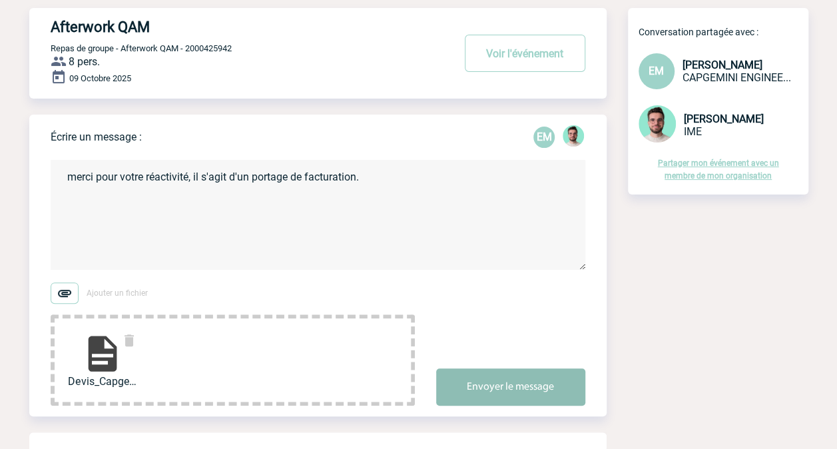 The width and height of the screenshot is (837, 449). I want to click on a: Partager mon événement avec un membre de mon organisation, so click(718, 169).